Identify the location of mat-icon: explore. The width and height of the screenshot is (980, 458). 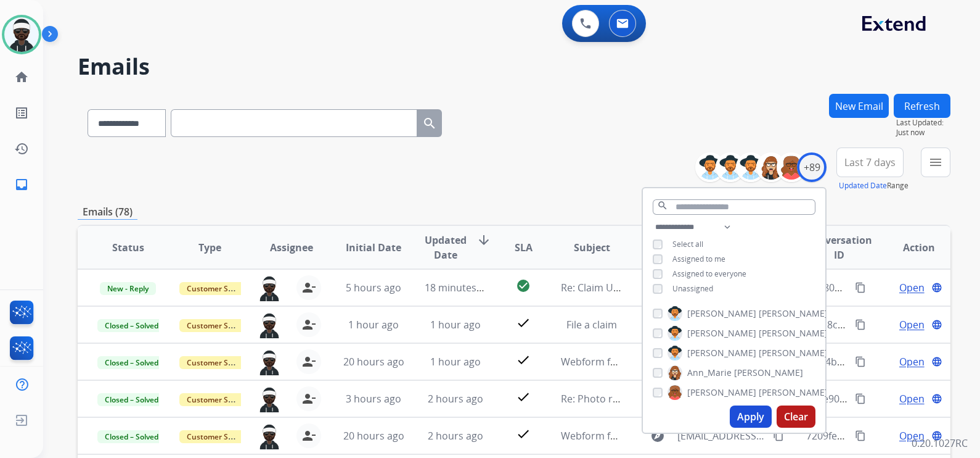
(657, 435).